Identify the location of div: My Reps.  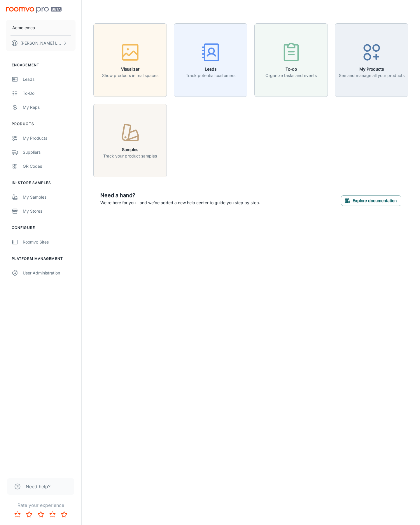
(49, 108).